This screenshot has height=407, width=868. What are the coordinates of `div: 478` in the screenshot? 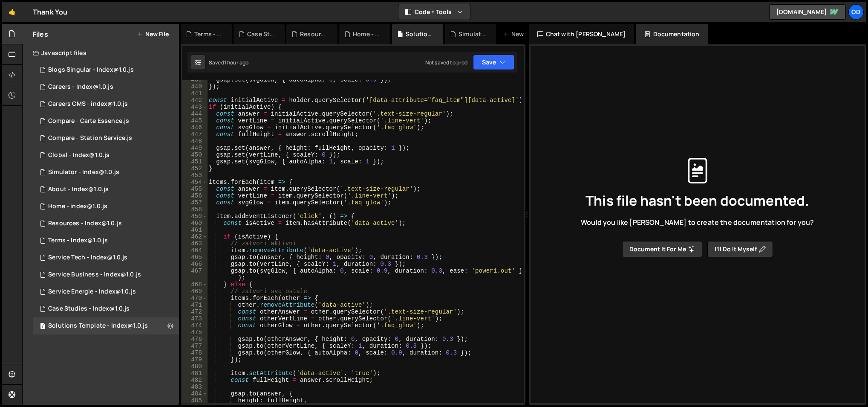 It's located at (195, 353).